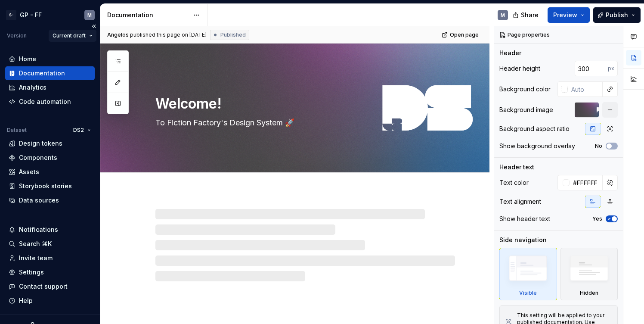  What do you see at coordinates (50, 301) in the screenshot?
I see `button: Help` at bounding box center [50, 301].